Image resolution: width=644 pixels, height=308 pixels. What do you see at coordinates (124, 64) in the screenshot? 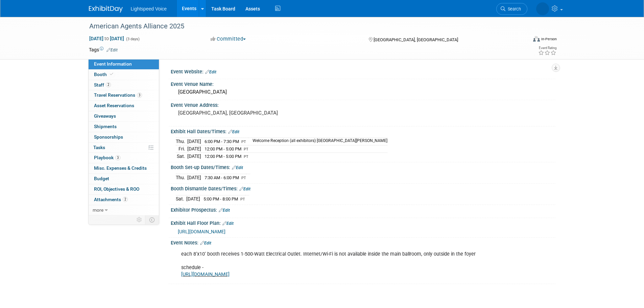
I see `a: Event Information` at bounding box center [124, 64].